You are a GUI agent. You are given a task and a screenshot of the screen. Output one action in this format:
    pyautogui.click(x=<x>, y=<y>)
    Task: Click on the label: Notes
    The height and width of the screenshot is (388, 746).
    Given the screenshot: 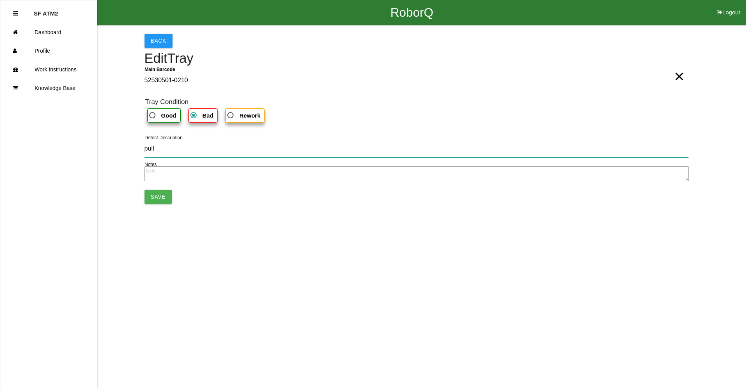 What is the action you would take?
    pyautogui.click(x=150, y=165)
    